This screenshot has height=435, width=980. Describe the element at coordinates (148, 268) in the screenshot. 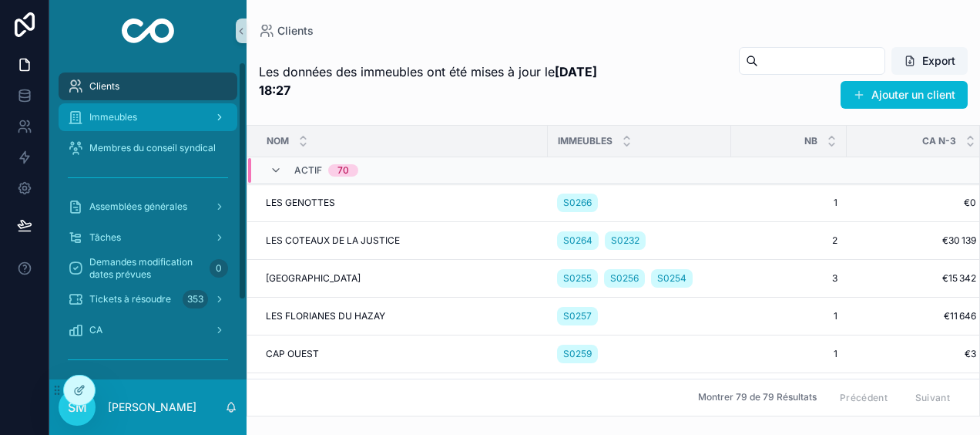

I see `a: Demandes modification dates prévues0` at that location.